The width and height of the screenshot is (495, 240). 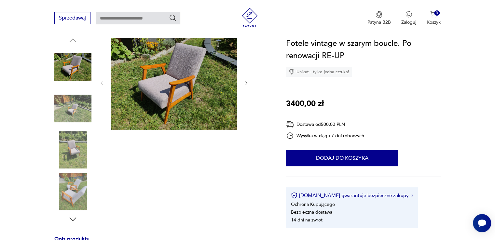 I want to click on a: Ikona medaluPatyna B2B, so click(x=379, y=18).